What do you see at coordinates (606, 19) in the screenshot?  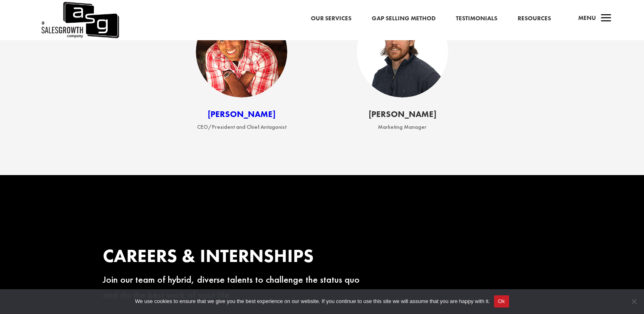 I see `span: a` at bounding box center [606, 19].